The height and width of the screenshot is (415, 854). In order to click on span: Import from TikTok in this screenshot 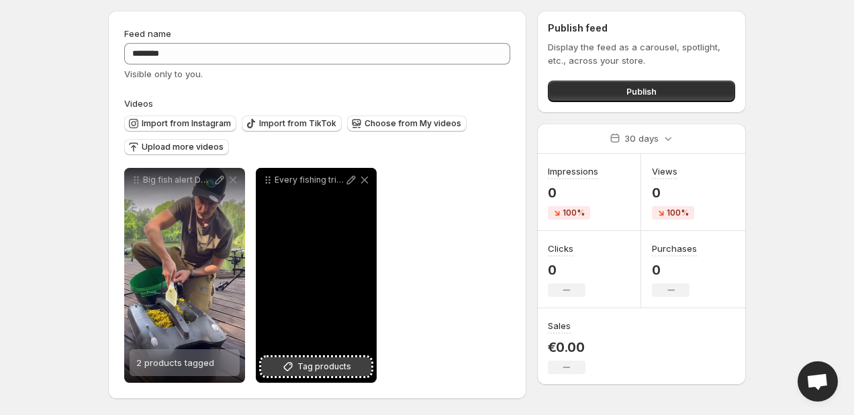, I will do `click(297, 124)`.